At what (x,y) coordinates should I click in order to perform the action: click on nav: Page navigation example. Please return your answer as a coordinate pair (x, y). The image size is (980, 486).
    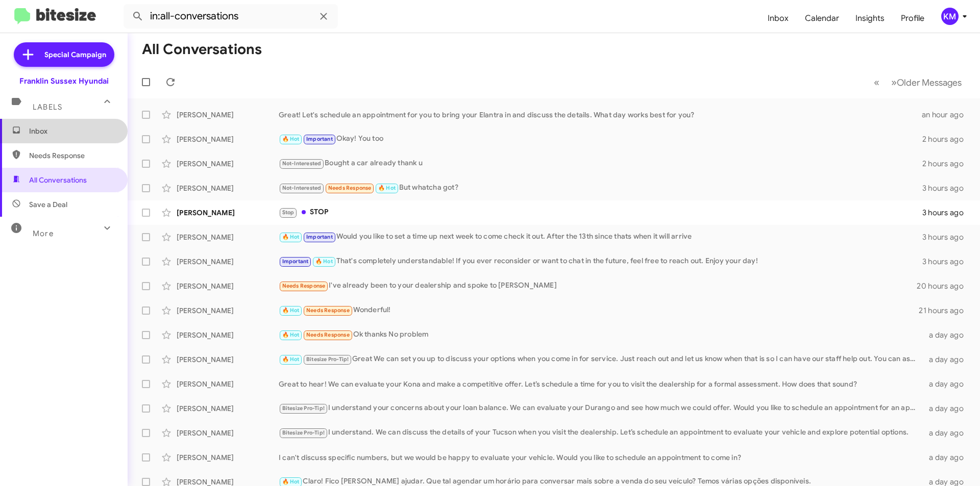
    Looking at the image, I should click on (918, 82).